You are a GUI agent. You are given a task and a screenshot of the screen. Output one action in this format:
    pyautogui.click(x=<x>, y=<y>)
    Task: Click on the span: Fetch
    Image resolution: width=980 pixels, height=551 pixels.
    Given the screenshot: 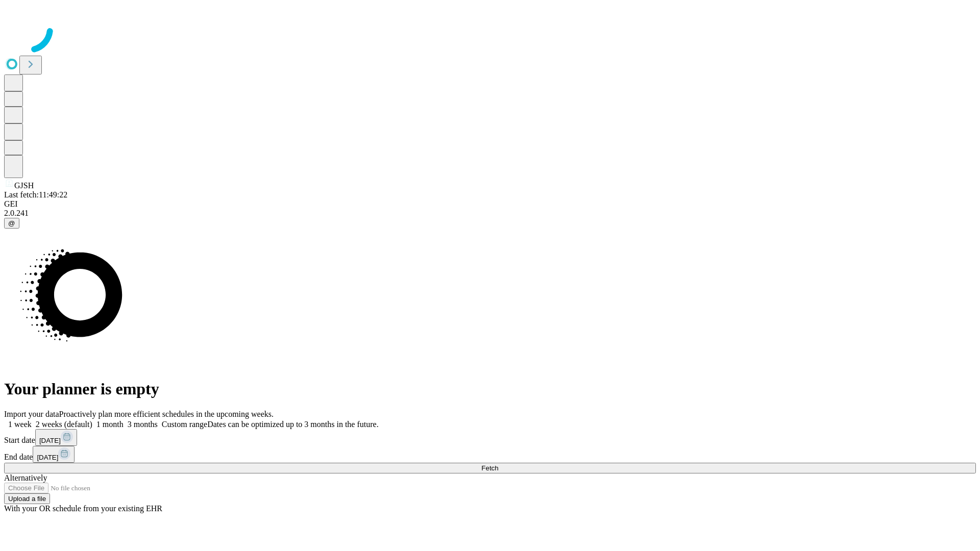 What is the action you would take?
    pyautogui.click(x=489, y=468)
    